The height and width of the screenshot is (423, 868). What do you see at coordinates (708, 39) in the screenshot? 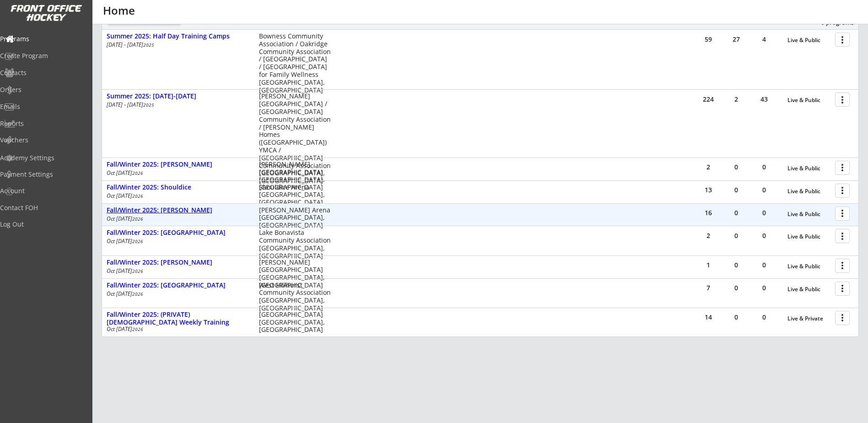
I see `div: 59` at bounding box center [708, 39].